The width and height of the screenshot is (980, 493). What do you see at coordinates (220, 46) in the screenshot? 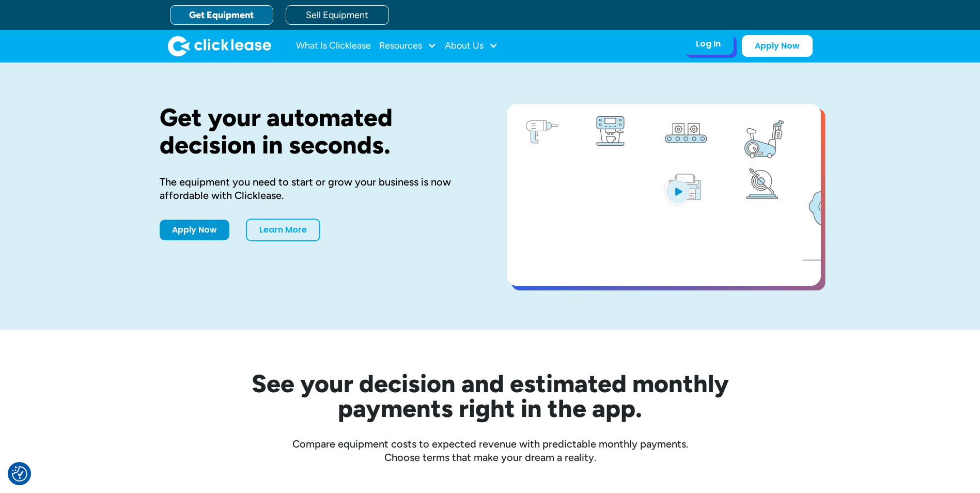
I see `a: home` at bounding box center [220, 46].